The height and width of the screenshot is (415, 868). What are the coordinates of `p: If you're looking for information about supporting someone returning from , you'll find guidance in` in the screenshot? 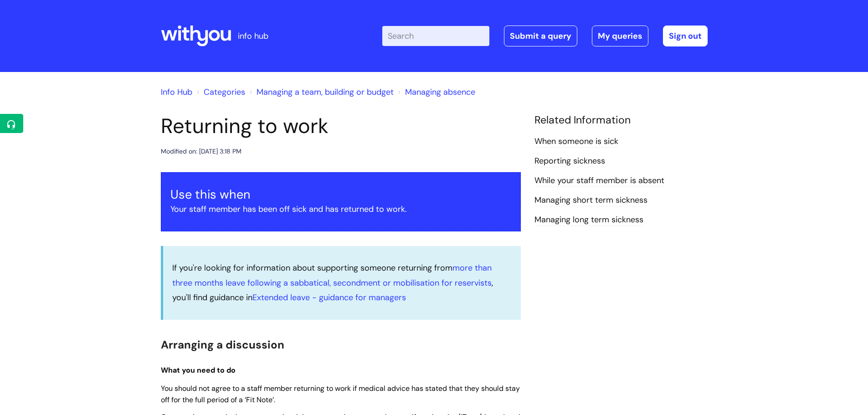 It's located at (342, 282).